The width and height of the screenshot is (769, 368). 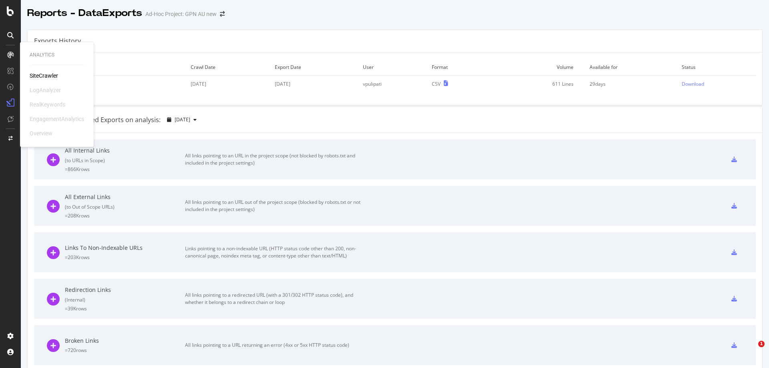 I want to click on div: LogAnalyzer, so click(x=45, y=90).